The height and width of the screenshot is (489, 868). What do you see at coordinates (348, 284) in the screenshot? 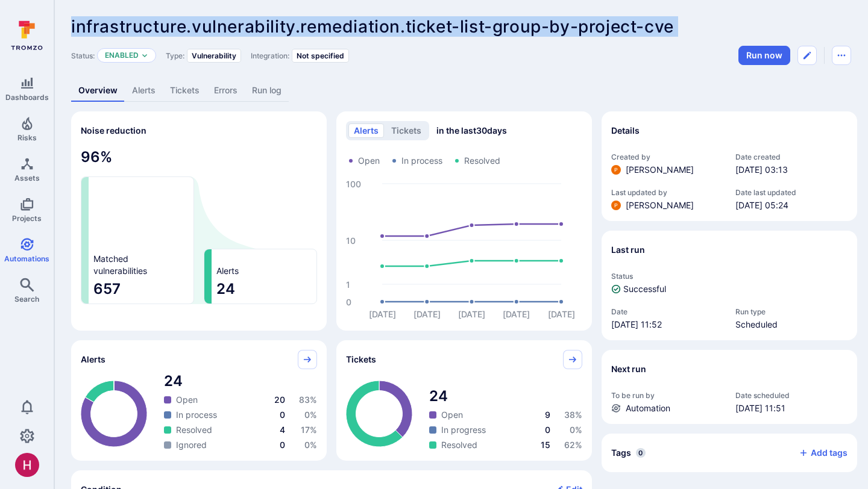
I see `text: 1` at bounding box center [348, 284].